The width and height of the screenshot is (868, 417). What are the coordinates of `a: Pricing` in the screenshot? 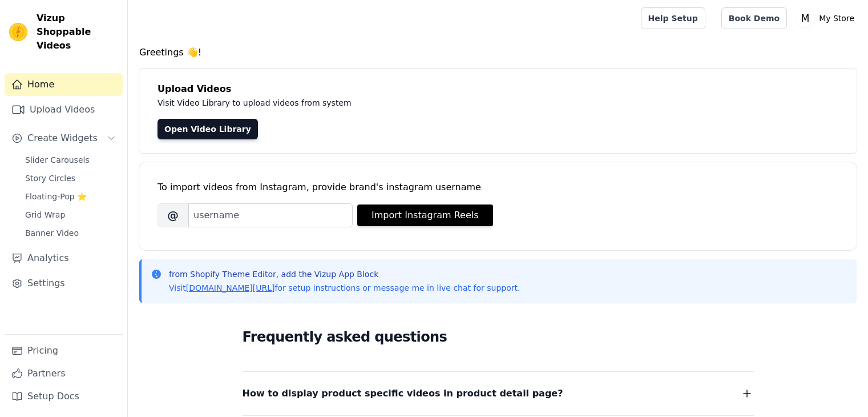 It's located at (63, 351).